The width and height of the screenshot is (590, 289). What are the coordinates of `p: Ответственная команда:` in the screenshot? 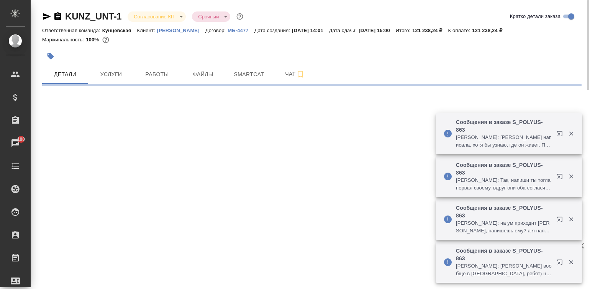 It's located at (72, 30).